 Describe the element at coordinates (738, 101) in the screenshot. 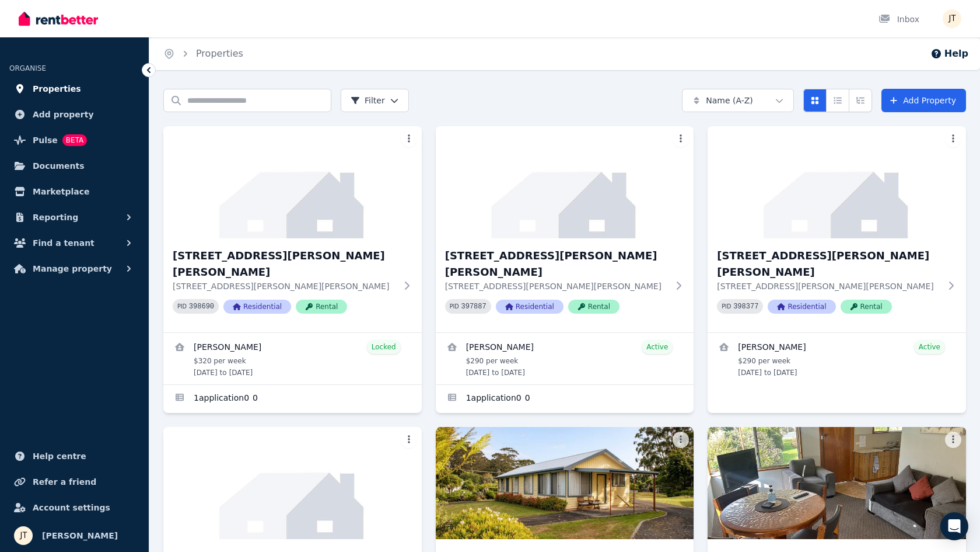

I see `button: Name (A-Z)` at that location.